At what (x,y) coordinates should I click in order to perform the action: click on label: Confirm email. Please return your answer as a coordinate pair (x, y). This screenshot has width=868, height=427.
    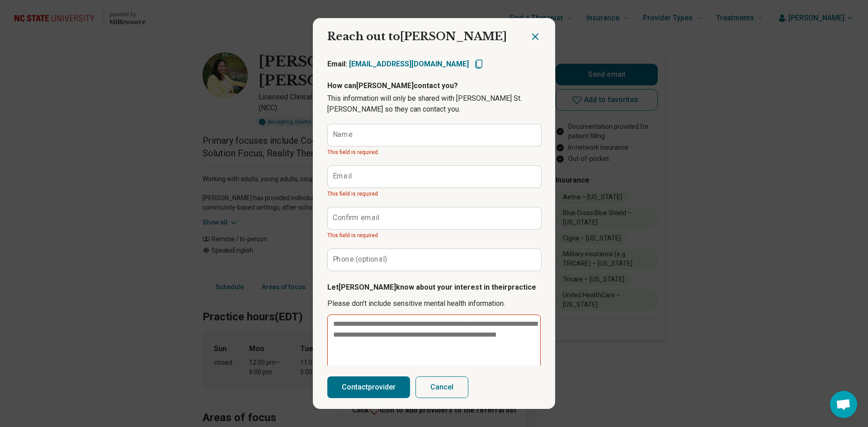
    Looking at the image, I should click on (356, 218).